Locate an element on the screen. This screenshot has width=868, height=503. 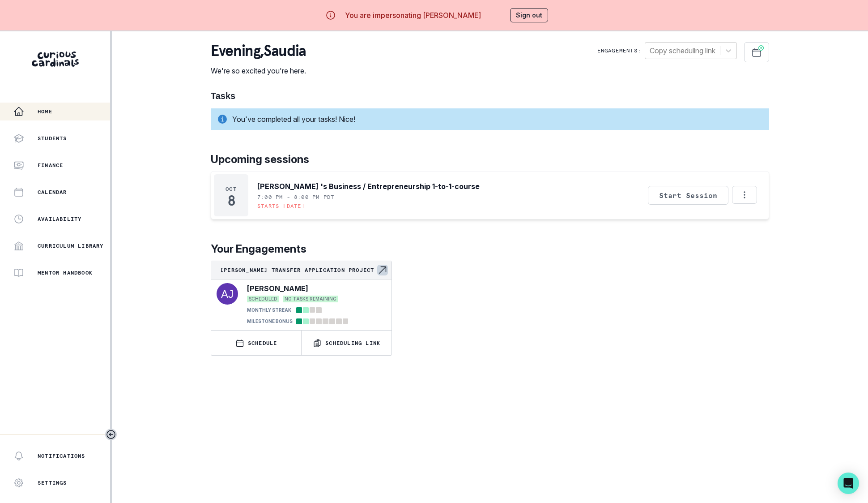
p: Settings is located at coordinates (52, 482).